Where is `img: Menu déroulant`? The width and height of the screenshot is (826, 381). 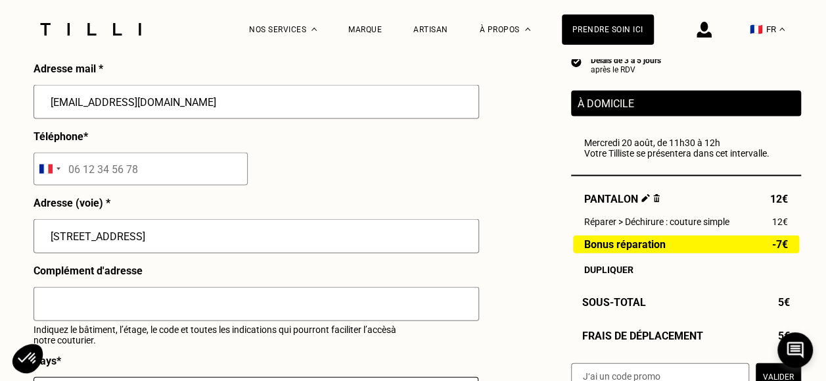 img: Menu déroulant is located at coordinates (314, 29).